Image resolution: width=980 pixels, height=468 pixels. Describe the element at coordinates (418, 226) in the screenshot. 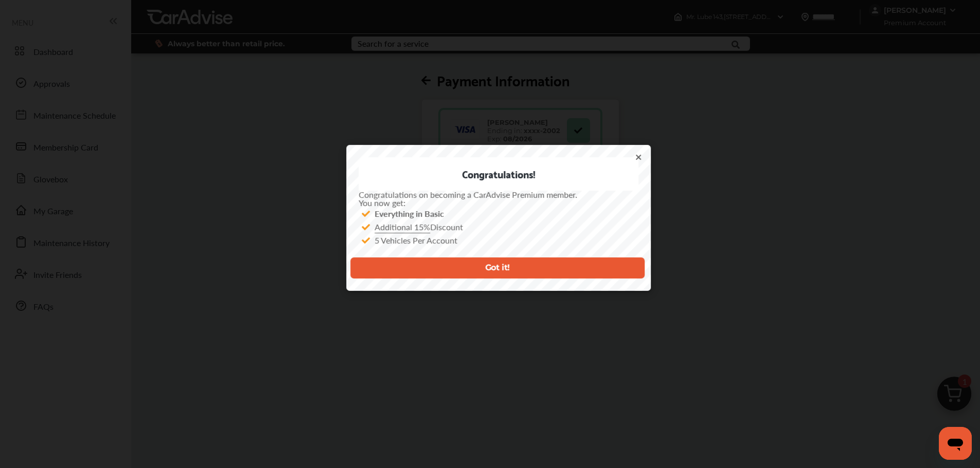

I see `span: Discount` at that location.